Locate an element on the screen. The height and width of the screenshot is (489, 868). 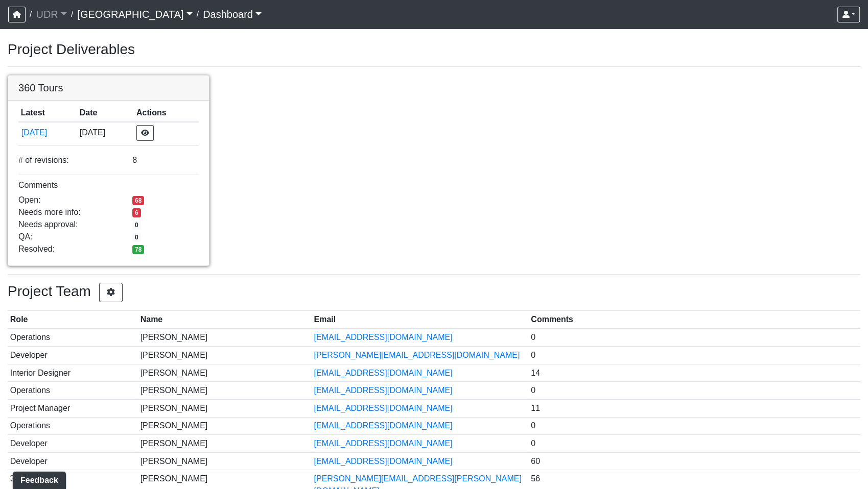
th: Comments is located at coordinates (694, 320).